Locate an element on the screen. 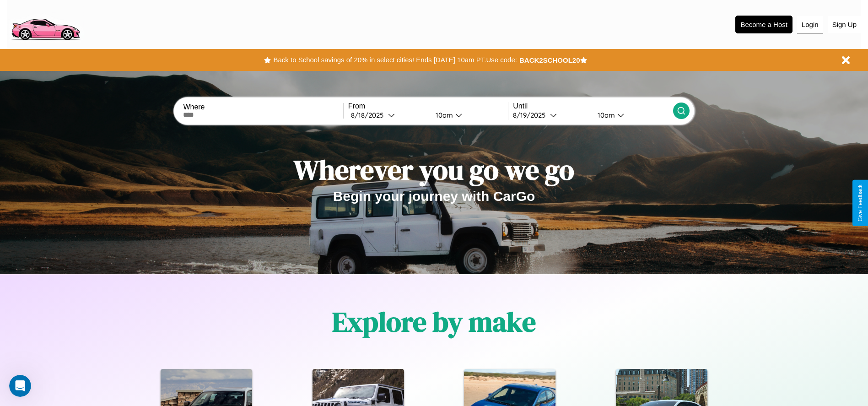 The image size is (868, 406). label: Until is located at coordinates (592, 106).